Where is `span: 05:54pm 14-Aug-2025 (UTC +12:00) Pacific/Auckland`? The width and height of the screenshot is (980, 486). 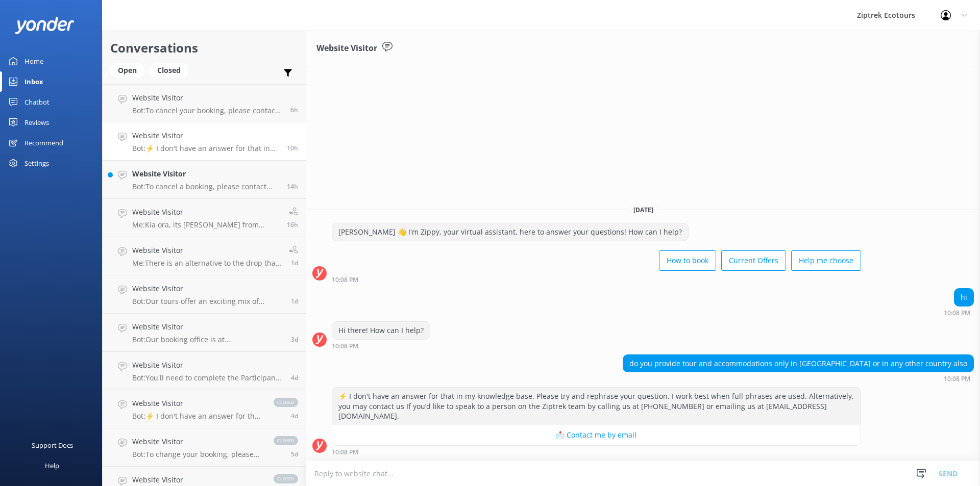 span: 05:54pm 14-Aug-2025 (UTC +12:00) Pacific/Auckland is located at coordinates (292, 186).